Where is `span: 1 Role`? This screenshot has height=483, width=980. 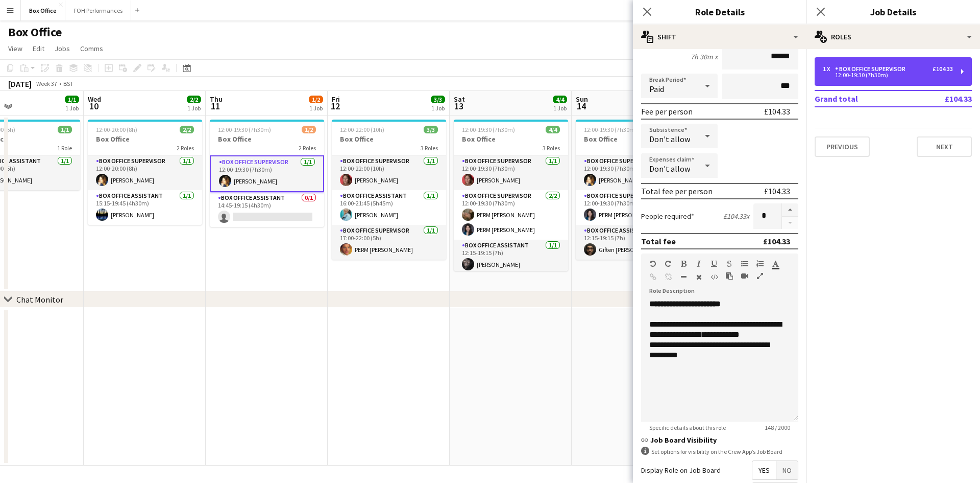
span: 1 Role is located at coordinates (64, 148).